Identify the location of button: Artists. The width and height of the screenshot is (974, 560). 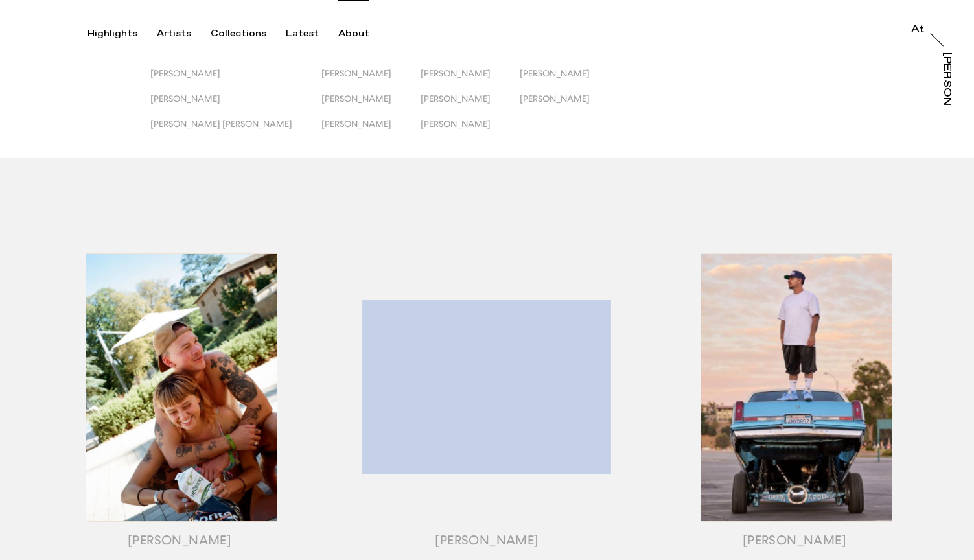
(183, 34).